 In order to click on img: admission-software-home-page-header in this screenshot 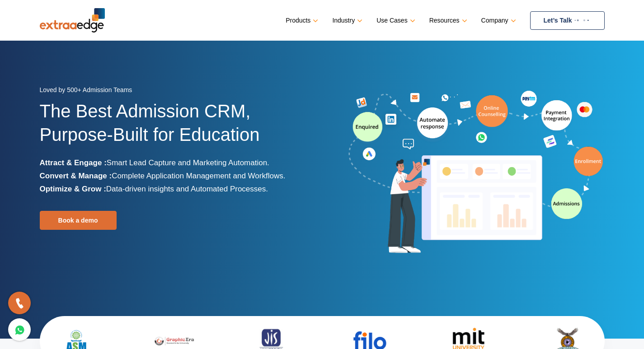, I will do `click(476, 173)`.